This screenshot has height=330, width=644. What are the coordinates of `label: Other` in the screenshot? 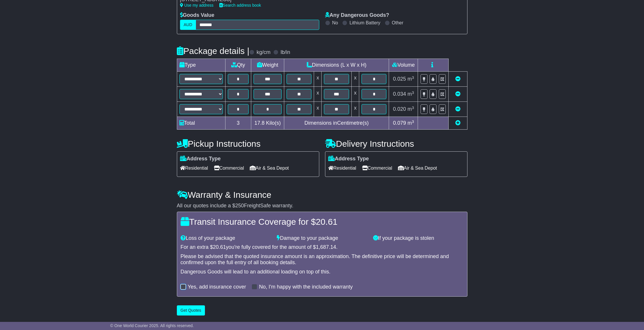 It's located at (398, 23).